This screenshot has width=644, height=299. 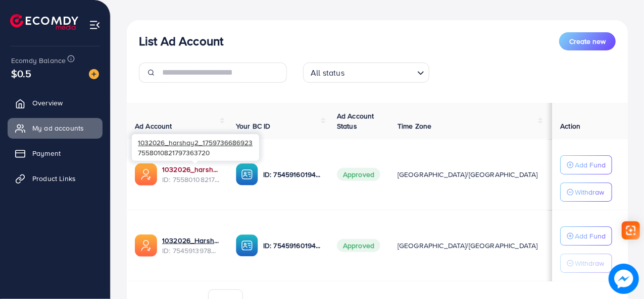 I want to click on span: Ad Account Status, so click(x=356, y=121).